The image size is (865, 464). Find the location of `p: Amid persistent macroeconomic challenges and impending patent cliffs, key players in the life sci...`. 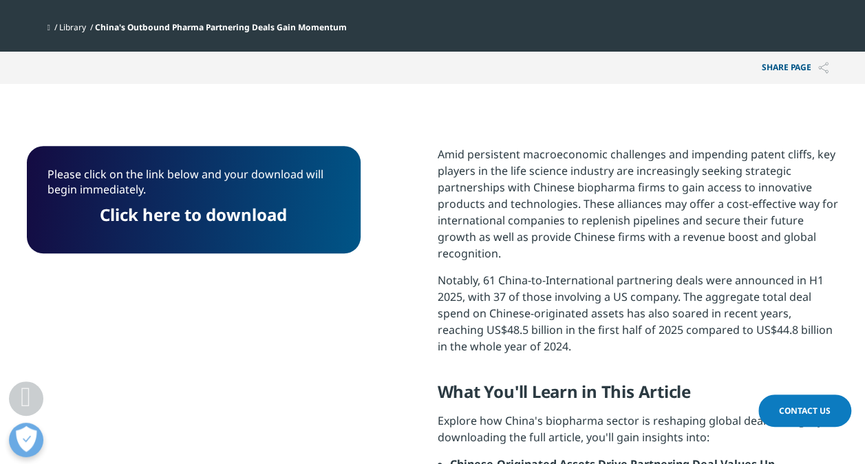

p: Amid persistent macroeconomic challenges and impending patent cliffs, key players in the life sci... is located at coordinates (638, 208).